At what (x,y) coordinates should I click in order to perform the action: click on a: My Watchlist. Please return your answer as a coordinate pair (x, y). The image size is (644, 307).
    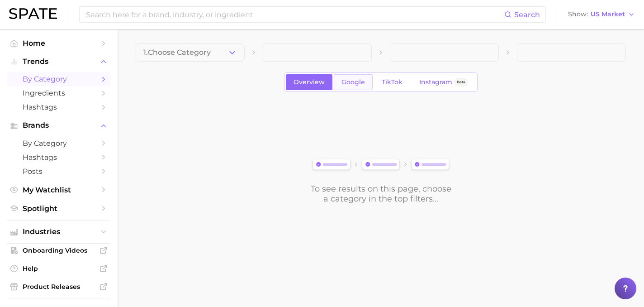
    Looking at the image, I should click on (59, 189).